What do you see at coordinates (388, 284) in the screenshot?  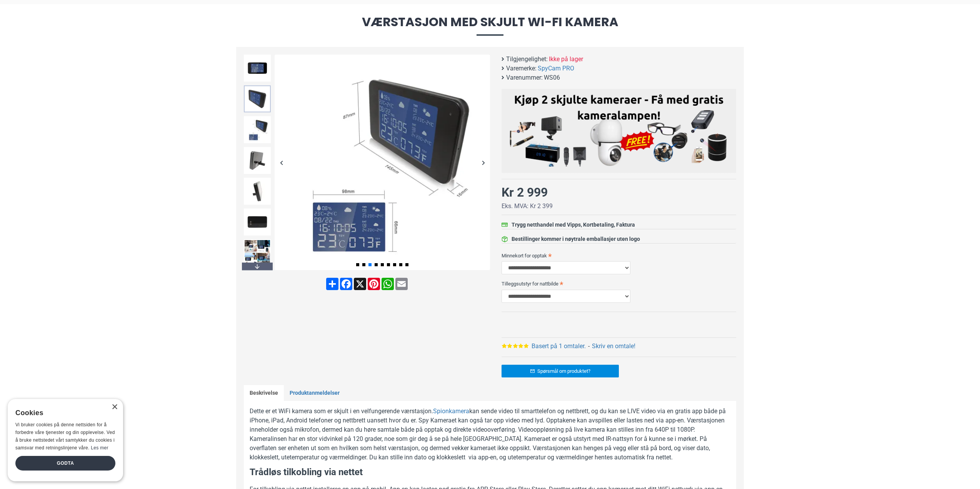 I see `a: WhatsApp` at bounding box center [388, 284].